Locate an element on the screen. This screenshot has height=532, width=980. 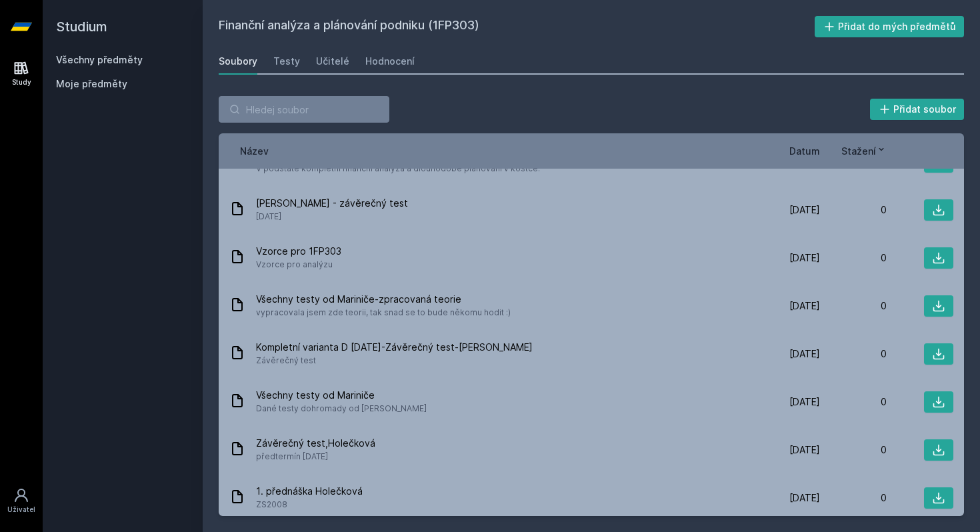
a: Hodnocení is located at coordinates (390, 61).